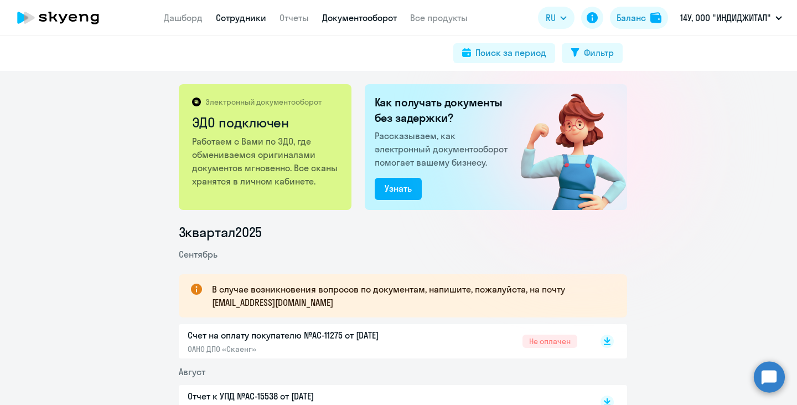 The image size is (797, 405). Describe the element at coordinates (403, 232) in the screenshot. I see `li: 3 квартал 2025` at that location.